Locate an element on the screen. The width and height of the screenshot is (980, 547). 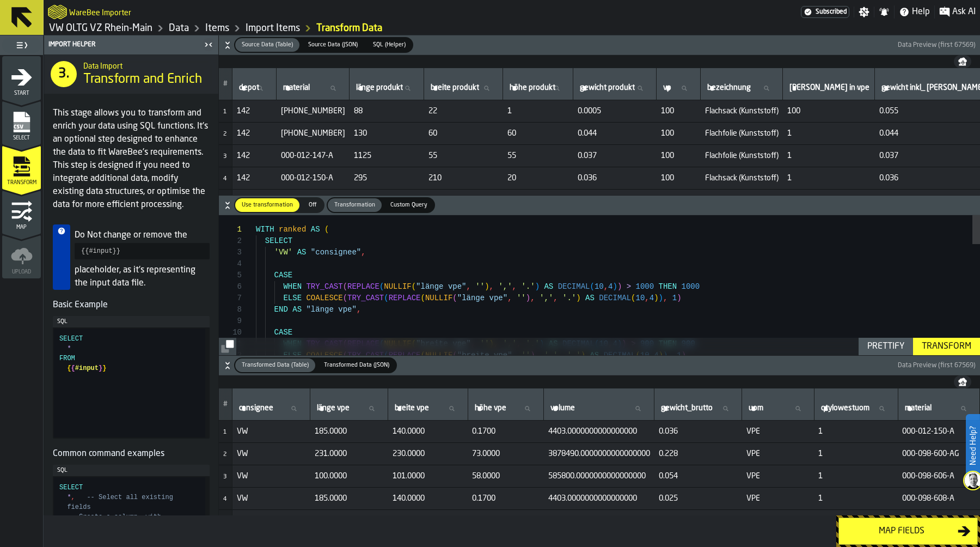
span: ELSE is located at coordinates (293, 298).